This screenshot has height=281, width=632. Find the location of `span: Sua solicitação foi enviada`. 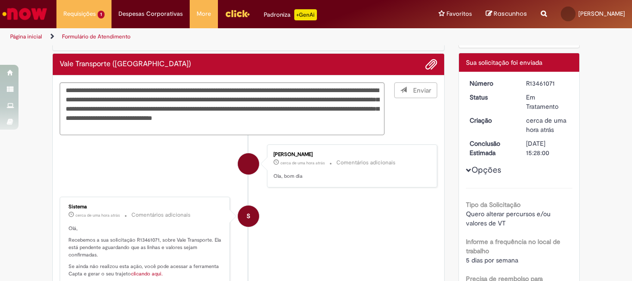

span: Sua solicitação foi enviada is located at coordinates (504, 62).